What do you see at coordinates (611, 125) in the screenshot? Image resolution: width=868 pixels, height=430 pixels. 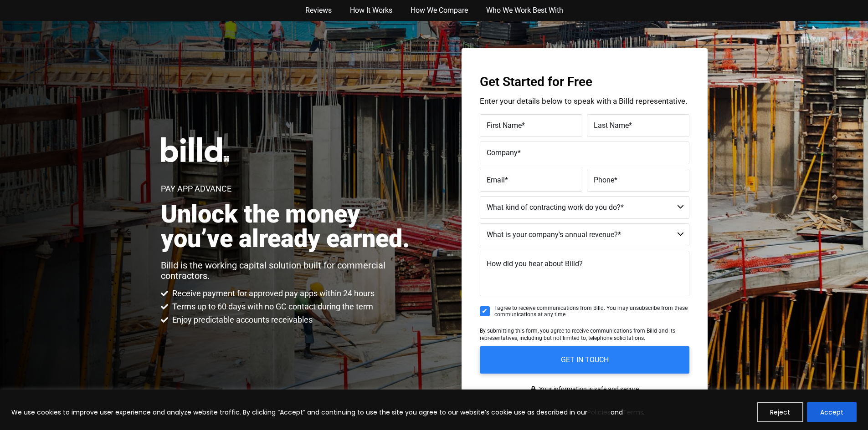 I see `span: Last Name` at bounding box center [611, 125].